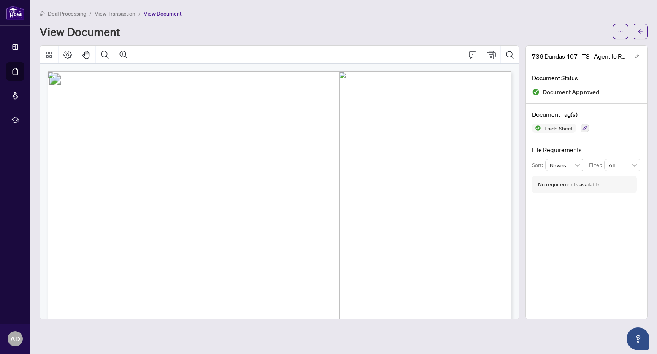  Describe the element at coordinates (587, 78) in the screenshot. I see `h4: Document Status` at that location.